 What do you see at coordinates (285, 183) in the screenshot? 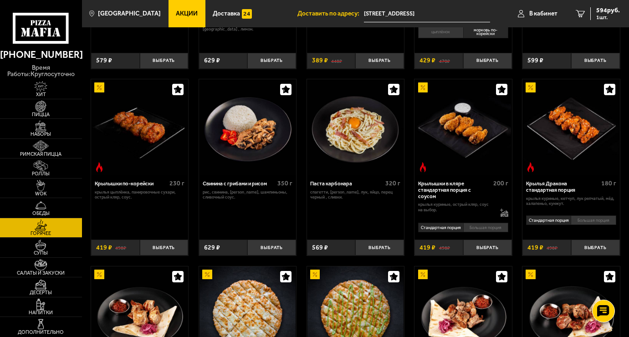
I see `span: 350 г` at bounding box center [285, 183].